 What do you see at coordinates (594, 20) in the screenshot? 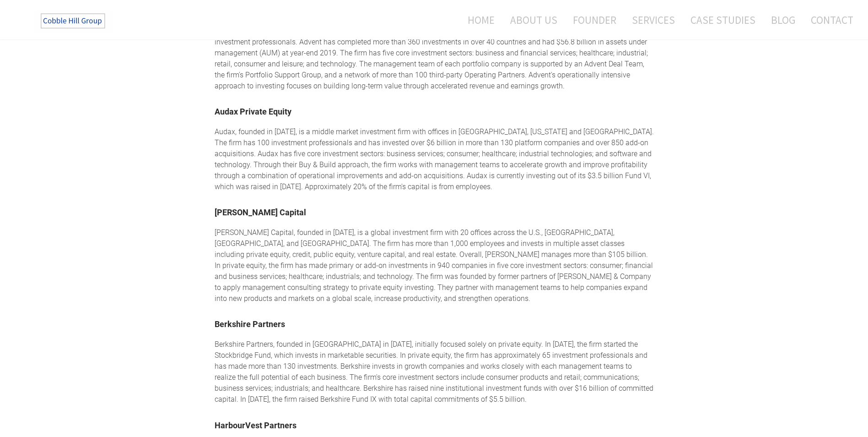
I see `a: Founder` at bounding box center [594, 20].